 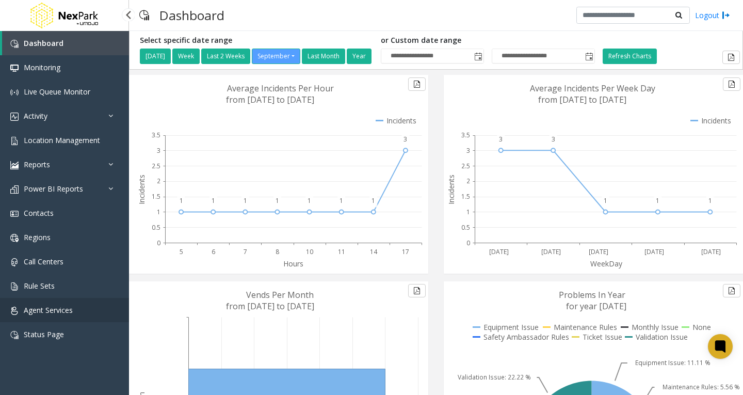 I want to click on span: Rule Sets, so click(x=39, y=285).